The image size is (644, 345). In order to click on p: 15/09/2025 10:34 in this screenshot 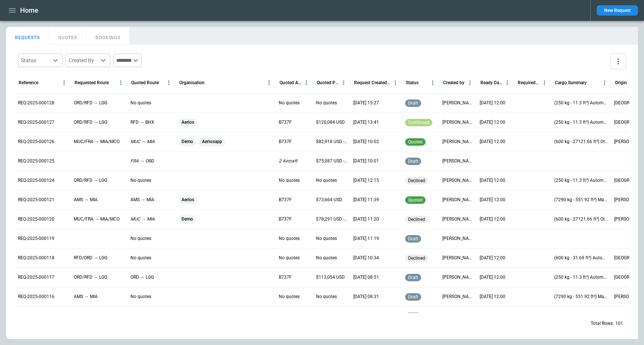, I will do `click(366, 258)`.